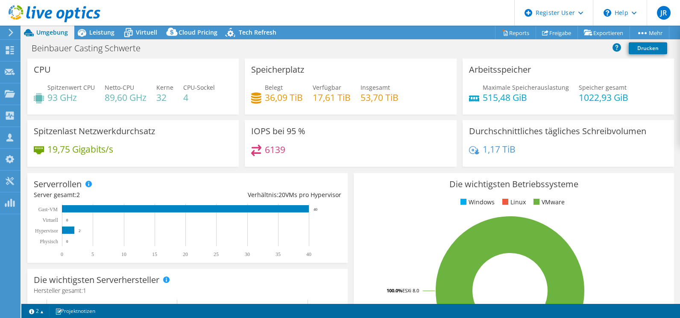  I want to click on h4: 17,61 TiB, so click(332, 97).